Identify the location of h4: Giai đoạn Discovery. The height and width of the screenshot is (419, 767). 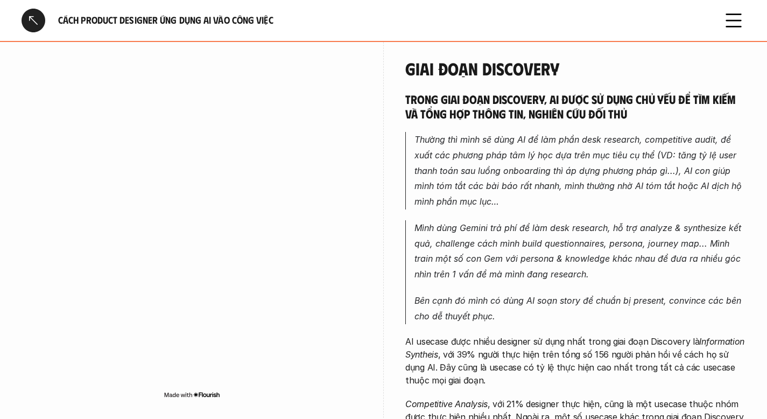
(575, 68).